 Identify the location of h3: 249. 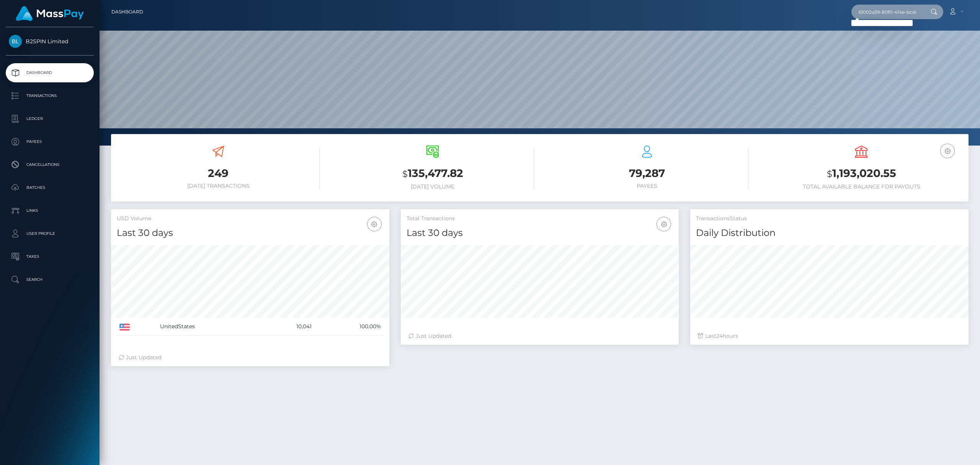
(218, 173).